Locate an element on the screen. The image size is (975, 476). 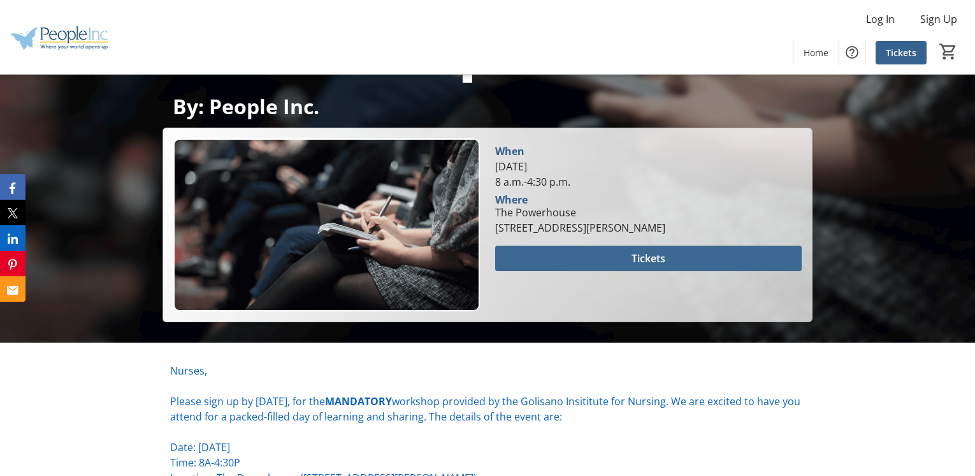
button: Tickets is located at coordinates (648, 258).